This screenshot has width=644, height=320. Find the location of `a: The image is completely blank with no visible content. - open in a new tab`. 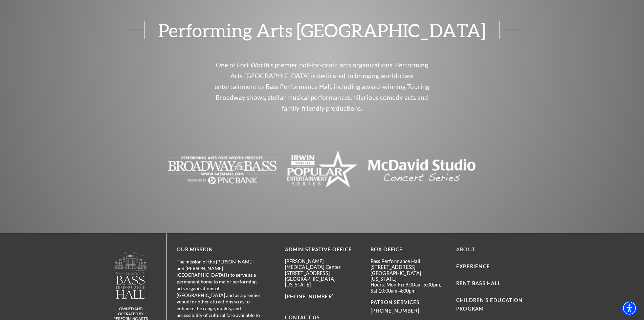

a: The image is completely blank with no visible content. - open in a new tab is located at coordinates (322, 169).